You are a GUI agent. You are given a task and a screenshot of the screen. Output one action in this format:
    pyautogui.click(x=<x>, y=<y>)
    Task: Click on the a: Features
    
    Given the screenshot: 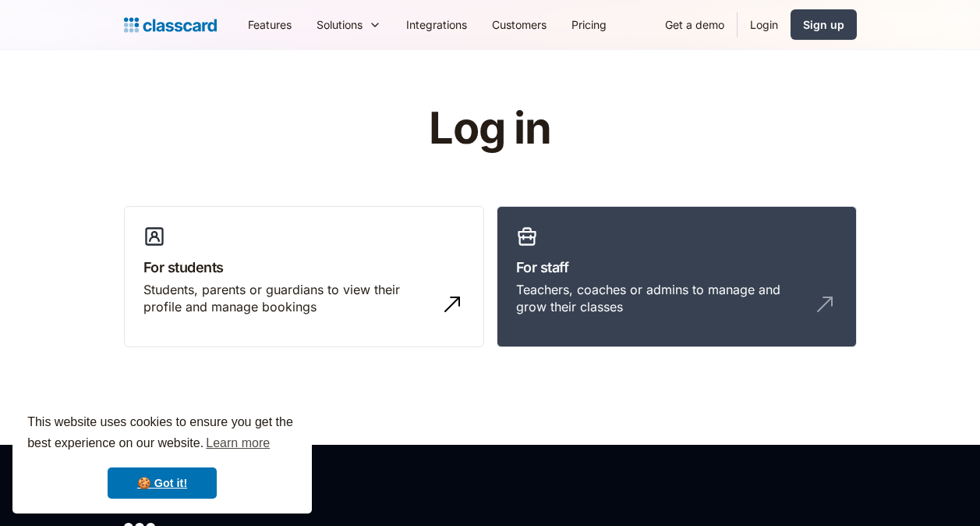 What is the action you would take?
    pyautogui.click(x=270, y=24)
    